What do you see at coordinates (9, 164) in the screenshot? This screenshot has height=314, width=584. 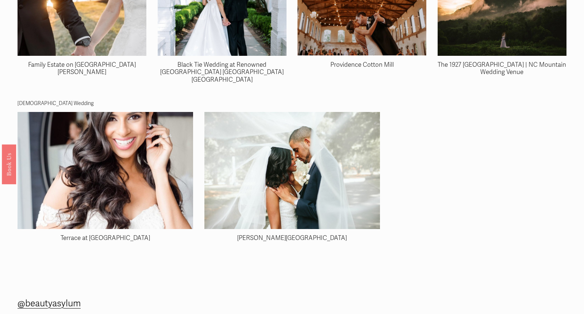 I see `a: Book Us` at bounding box center [9, 164].